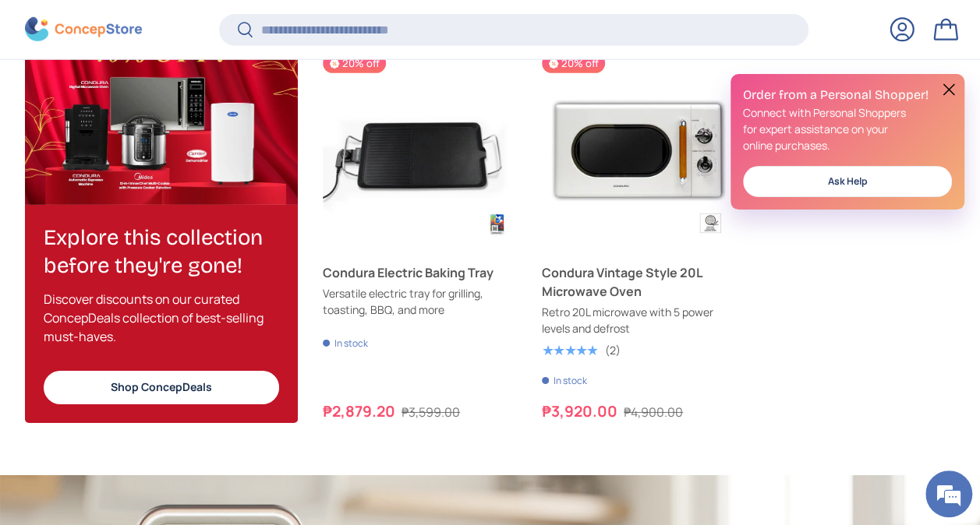 This screenshot has width=980, height=525. I want to click on p: Discover discounts on our curated ConcepDeals collection of best-selling must-haves., so click(161, 318).